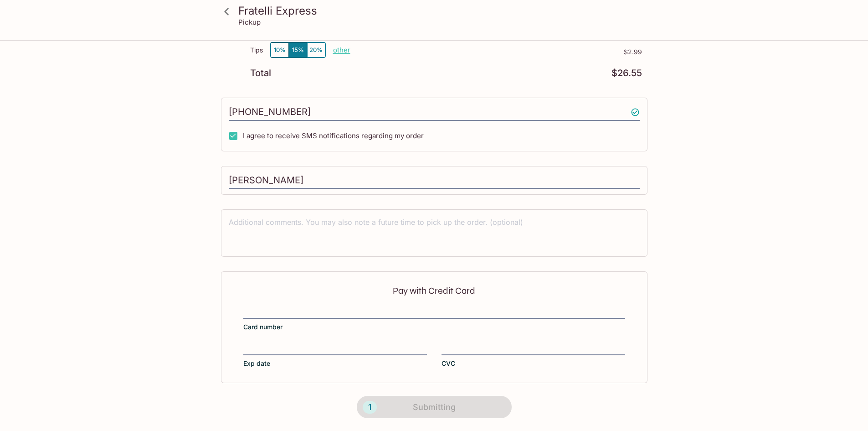  What do you see at coordinates (449, 363) in the screenshot?
I see `span: CVC` at bounding box center [449, 363].